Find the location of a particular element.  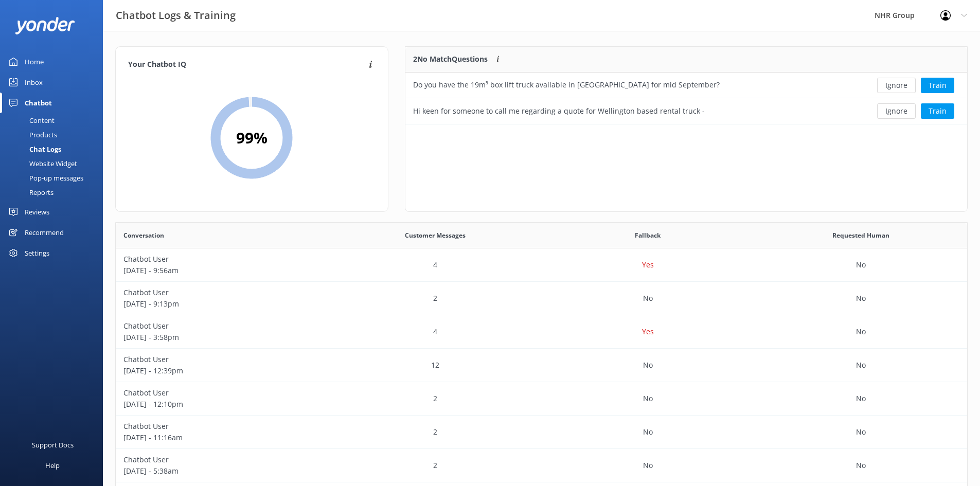

span: Fallback is located at coordinates (648, 235).